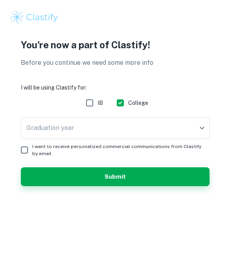  Describe the element at coordinates (115, 177) in the screenshot. I see `button: Submit` at that location.